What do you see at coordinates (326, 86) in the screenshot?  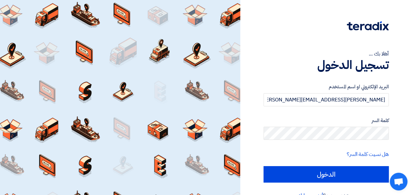 I see `label: البريد الإلكتروني او اسم المستخدم` at bounding box center [326, 86].